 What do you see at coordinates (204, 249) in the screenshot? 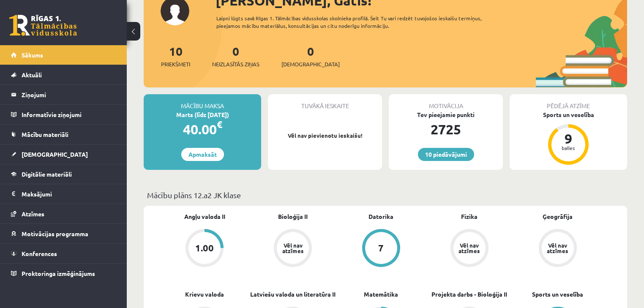
I see `a: 1.00` at bounding box center [204, 249].